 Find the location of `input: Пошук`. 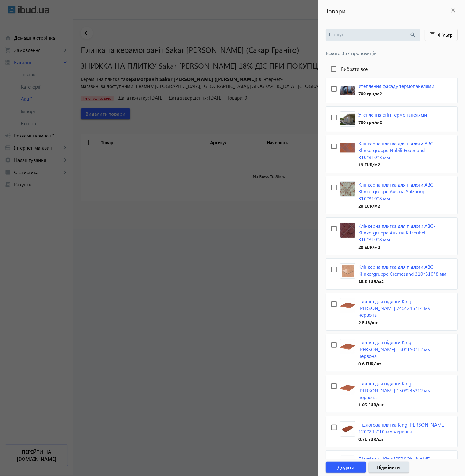

input: Пошук is located at coordinates (370, 35).